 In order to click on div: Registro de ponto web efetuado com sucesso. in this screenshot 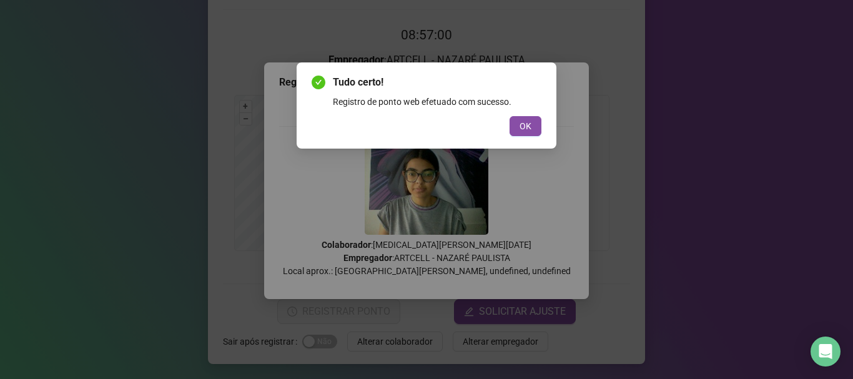, I will do `click(437, 102)`.